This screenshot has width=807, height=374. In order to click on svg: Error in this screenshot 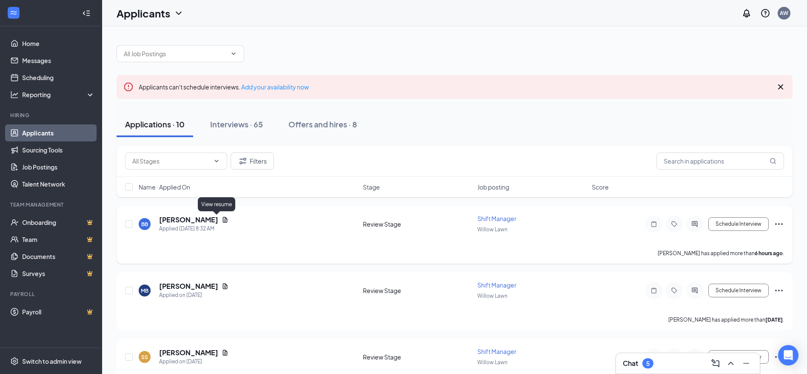, I will do `click(128, 87)`.